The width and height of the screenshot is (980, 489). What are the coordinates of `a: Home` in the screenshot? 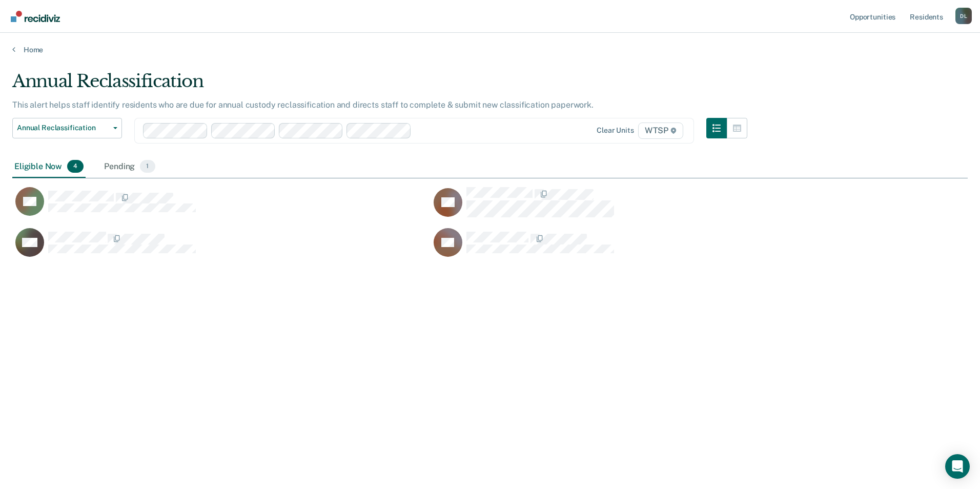 It's located at (490, 50).